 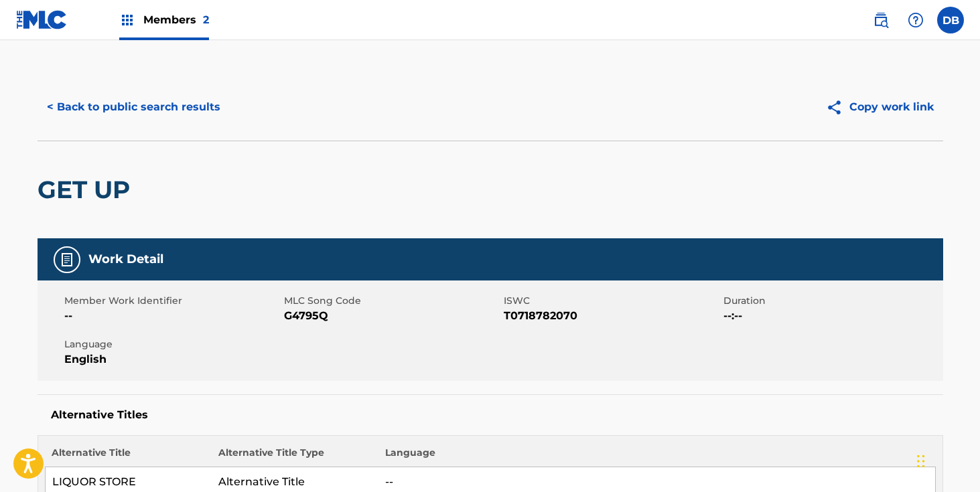 I want to click on div: Help, so click(x=915, y=20).